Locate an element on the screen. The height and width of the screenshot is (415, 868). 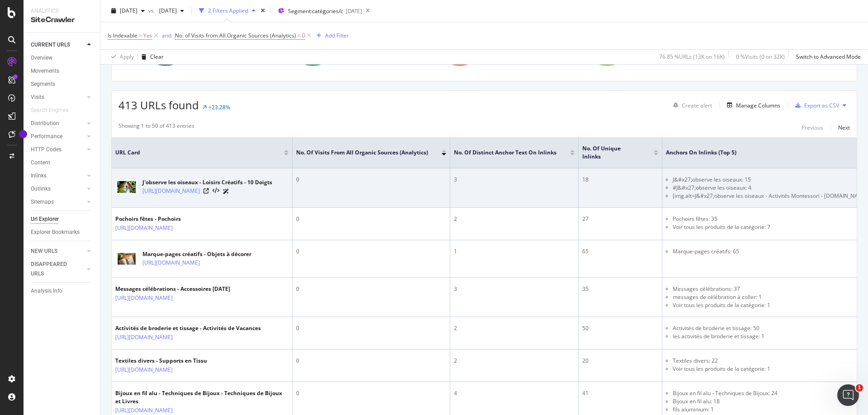
span: 413 URLs found is located at coordinates (159, 105).